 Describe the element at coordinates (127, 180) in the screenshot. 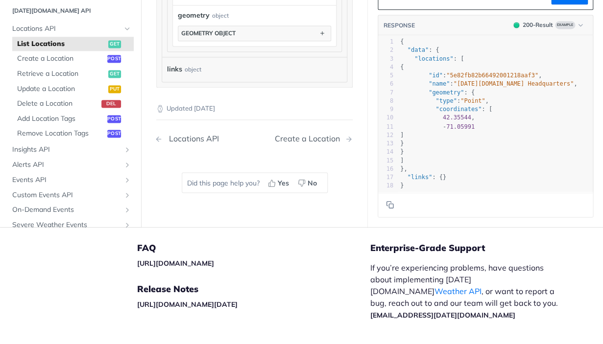

I see `button: Show subpages for Events API` at that location.